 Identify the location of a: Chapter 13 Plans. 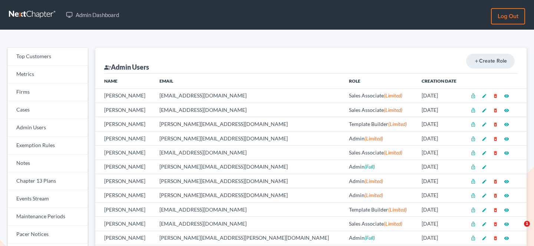
(47, 181).